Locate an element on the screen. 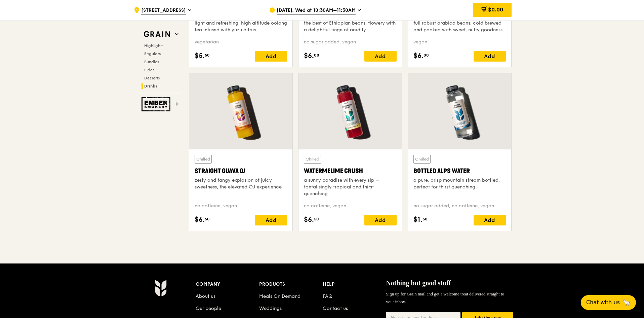  img: Grain web logo is located at coordinates (157, 34).